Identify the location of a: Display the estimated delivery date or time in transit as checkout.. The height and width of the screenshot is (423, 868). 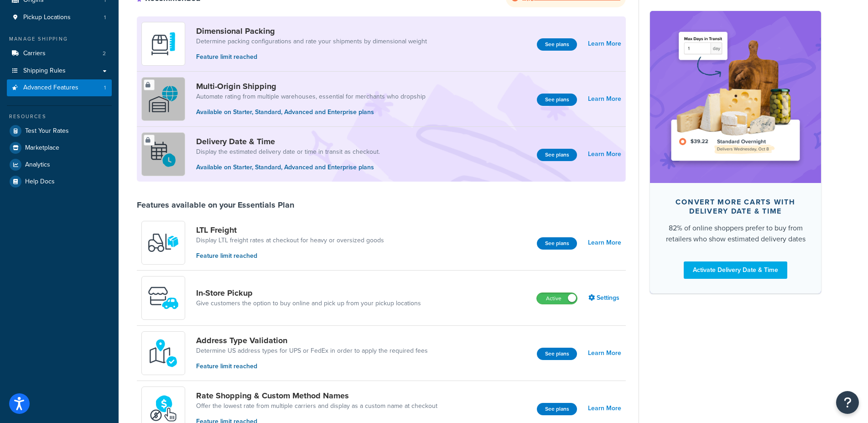
(288, 152).